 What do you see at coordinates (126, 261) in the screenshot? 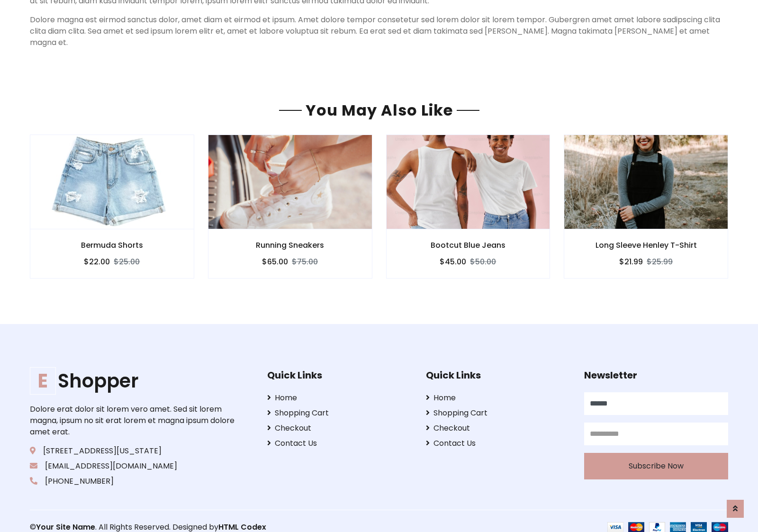
I see `del: $25.00` at bounding box center [126, 261].